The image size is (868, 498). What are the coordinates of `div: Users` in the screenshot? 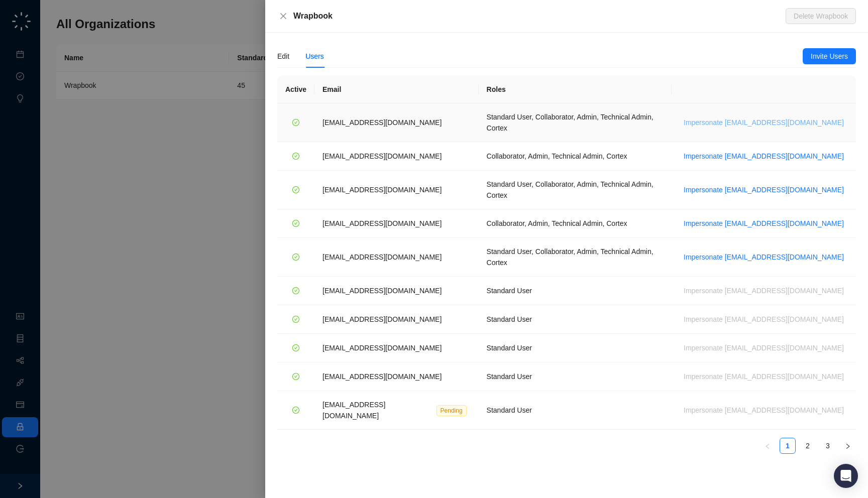 It's located at (315, 56).